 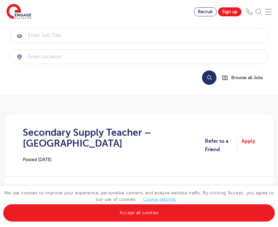 I want to click on a: Accept all cookies, so click(x=139, y=213).